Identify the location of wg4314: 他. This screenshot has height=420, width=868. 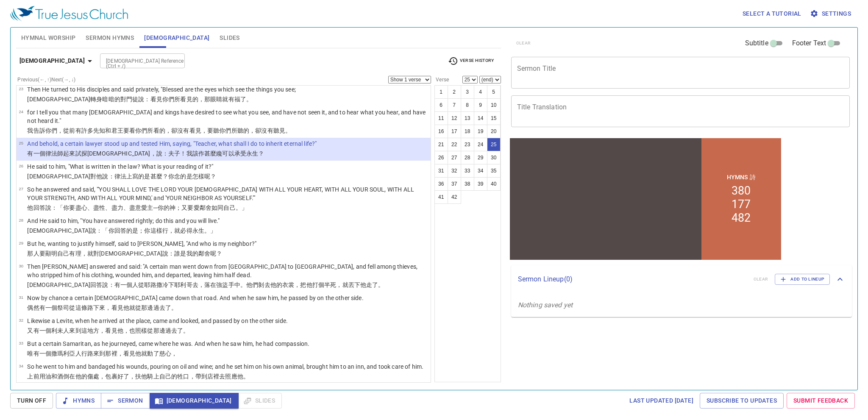
(156, 177).